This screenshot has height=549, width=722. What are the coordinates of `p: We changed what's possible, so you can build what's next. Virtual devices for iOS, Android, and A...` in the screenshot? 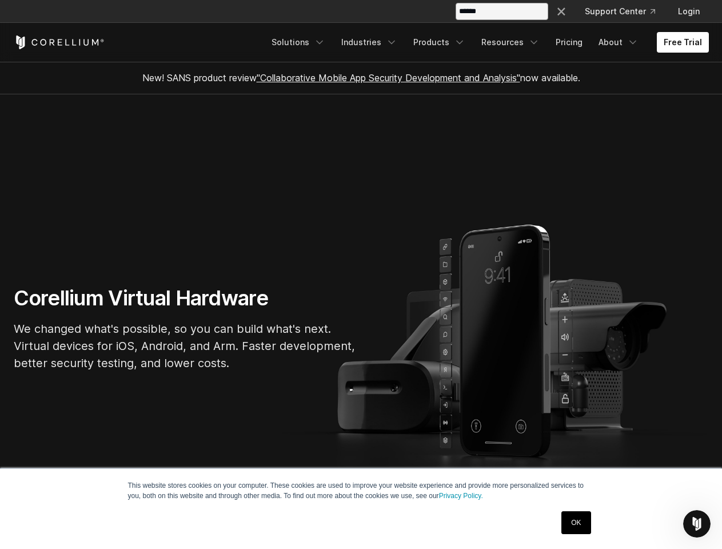 It's located at (185, 346).